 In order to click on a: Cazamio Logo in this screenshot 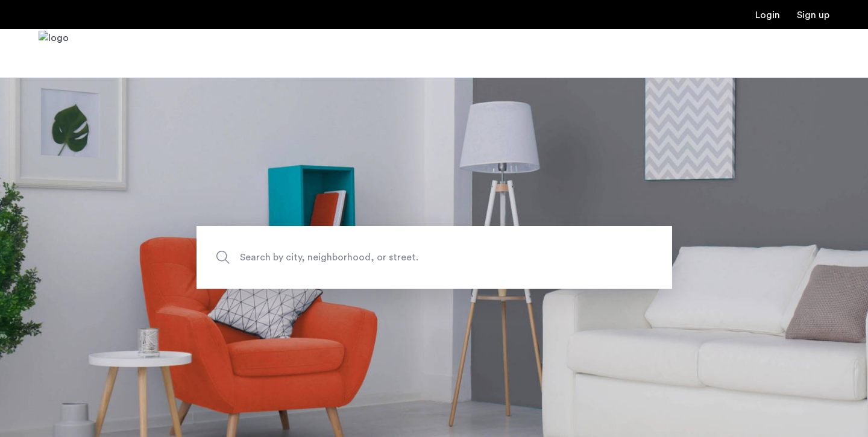, I will do `click(54, 53)`.